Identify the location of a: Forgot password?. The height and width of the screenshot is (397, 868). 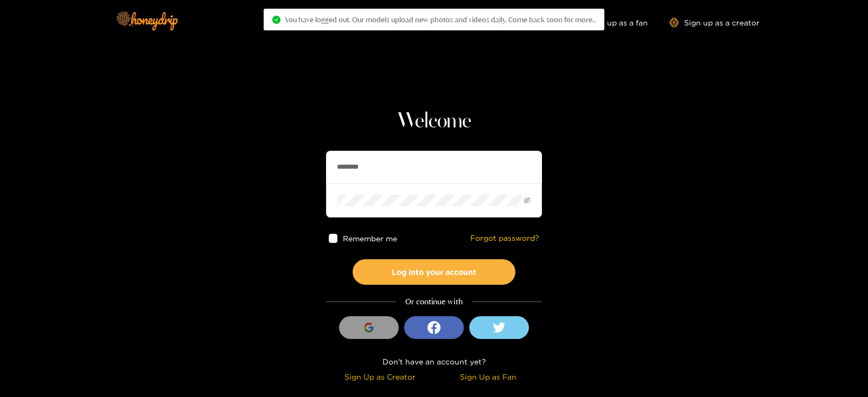
(505, 238).